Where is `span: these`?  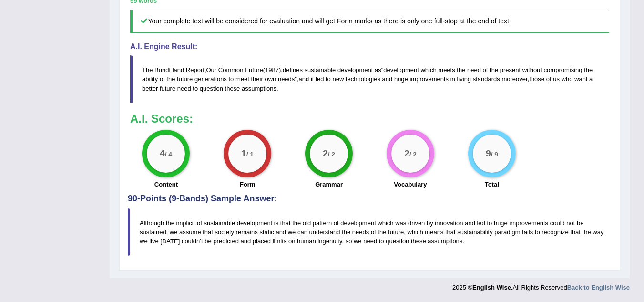 span: these is located at coordinates (233, 88).